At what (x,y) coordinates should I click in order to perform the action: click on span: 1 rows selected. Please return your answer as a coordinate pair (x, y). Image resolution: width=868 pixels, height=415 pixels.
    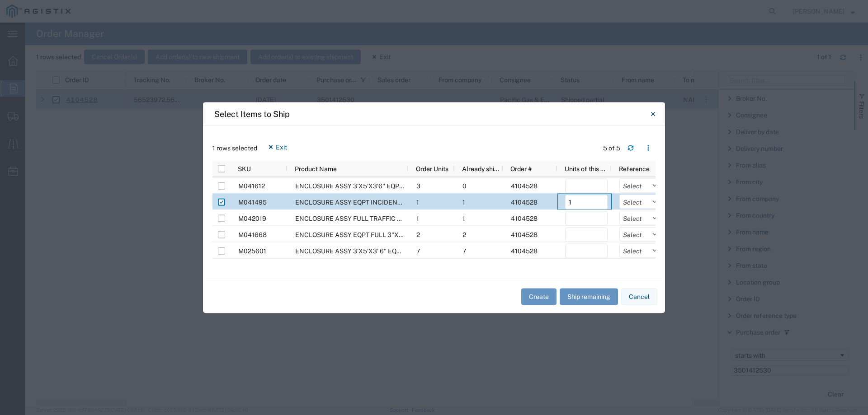
    Looking at the image, I should click on (234, 147).